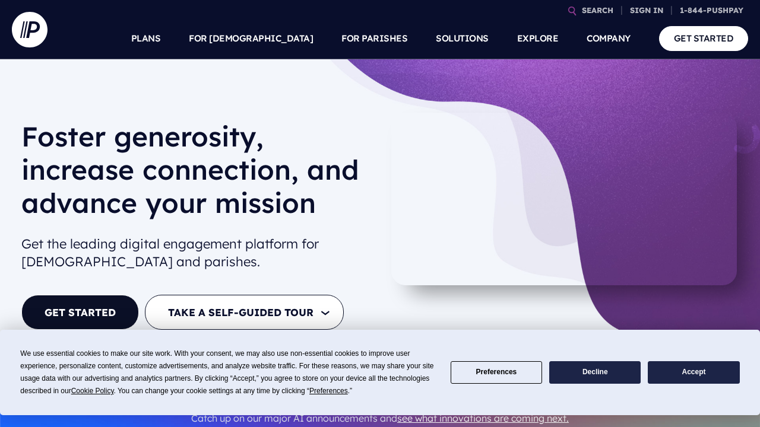 Image resolution: width=760 pixels, height=427 pixels. Describe the element at coordinates (328, 391) in the screenshot. I see `span: Preferences` at that location.